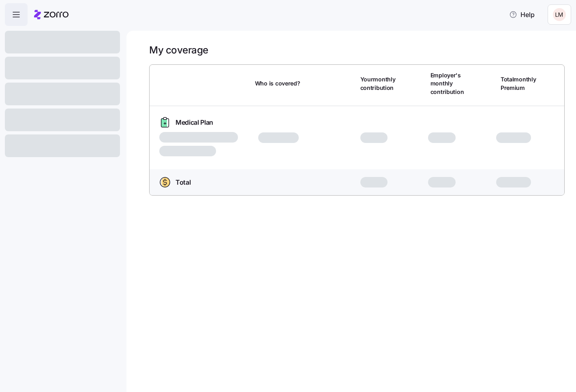 The width and height of the screenshot is (576, 392). I want to click on span: Your monthly contribution, so click(378, 83).